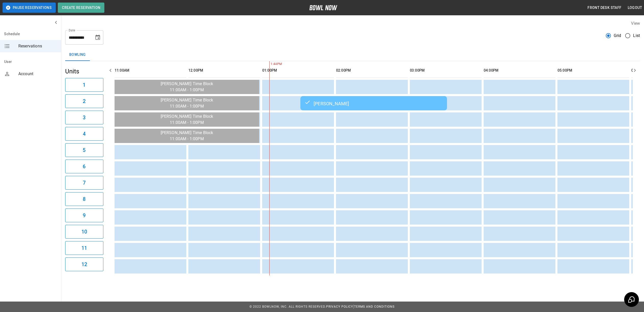  What do you see at coordinates (374, 307) in the screenshot?
I see `a: Terms and Conditions` at bounding box center [374, 307].